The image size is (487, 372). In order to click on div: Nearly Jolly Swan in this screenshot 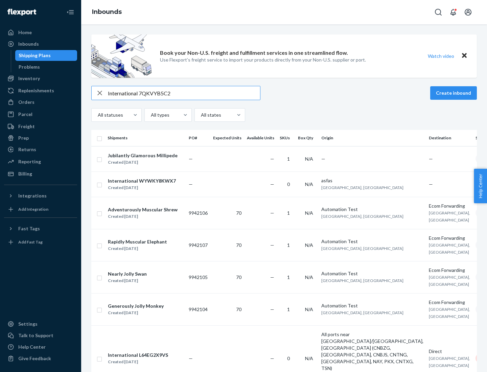, I will do `click(127, 274)`.